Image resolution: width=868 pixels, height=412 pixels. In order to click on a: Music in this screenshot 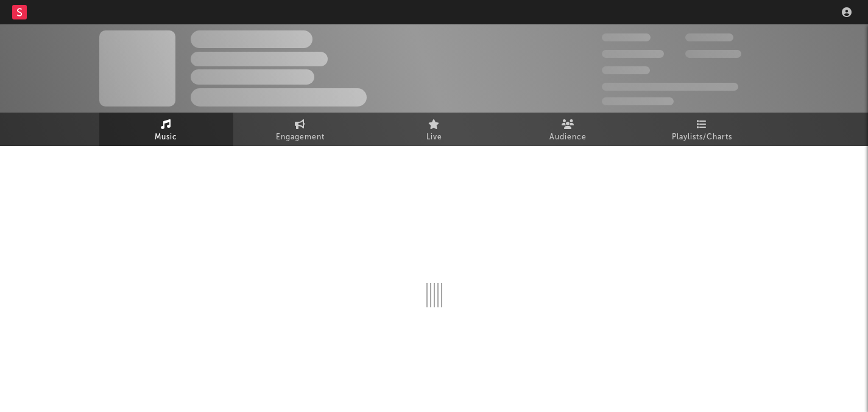, I will do `click(167, 129)`.